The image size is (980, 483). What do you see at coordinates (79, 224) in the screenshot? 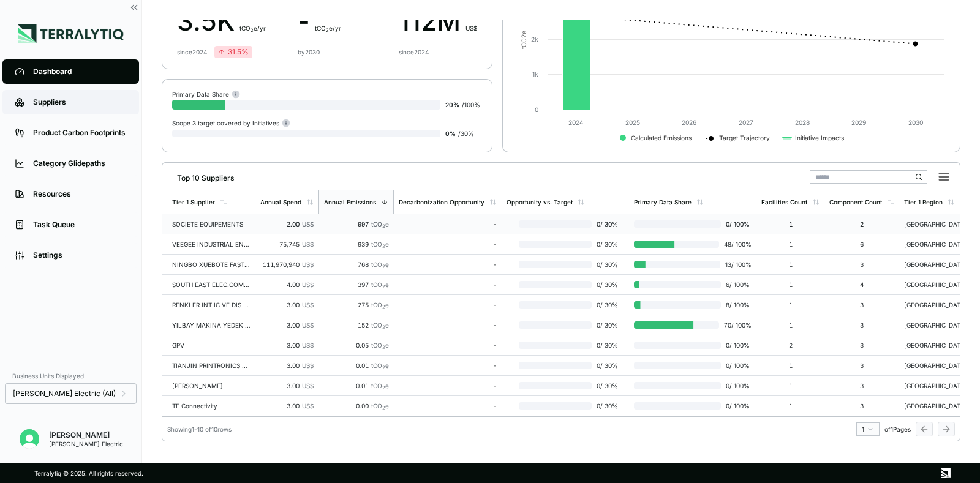
I see `div: Task Queue` at bounding box center [79, 224].